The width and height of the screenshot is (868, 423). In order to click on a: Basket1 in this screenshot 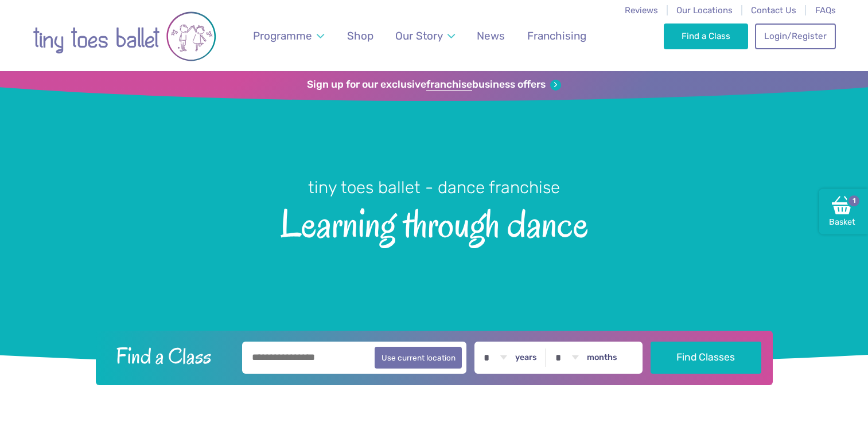, I will do `click(843, 212)`.